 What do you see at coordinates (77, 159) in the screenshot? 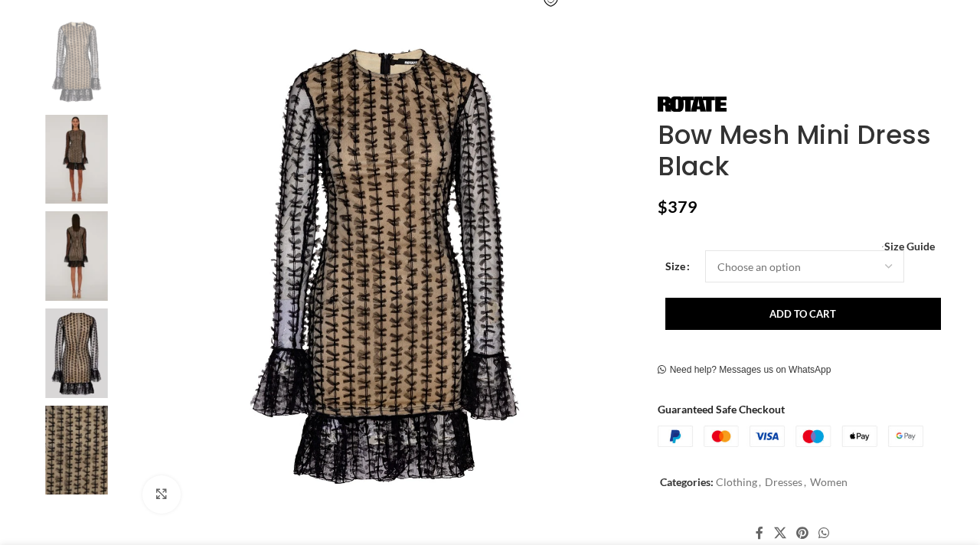
I see `img: Rotate Birger Christensen dress` at bounding box center [77, 159].